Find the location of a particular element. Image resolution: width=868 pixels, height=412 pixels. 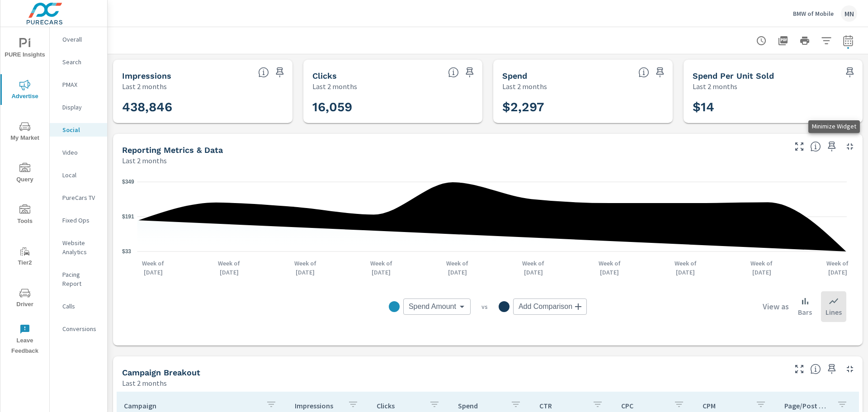

span: Leave Feedback is located at coordinates (25, 340).